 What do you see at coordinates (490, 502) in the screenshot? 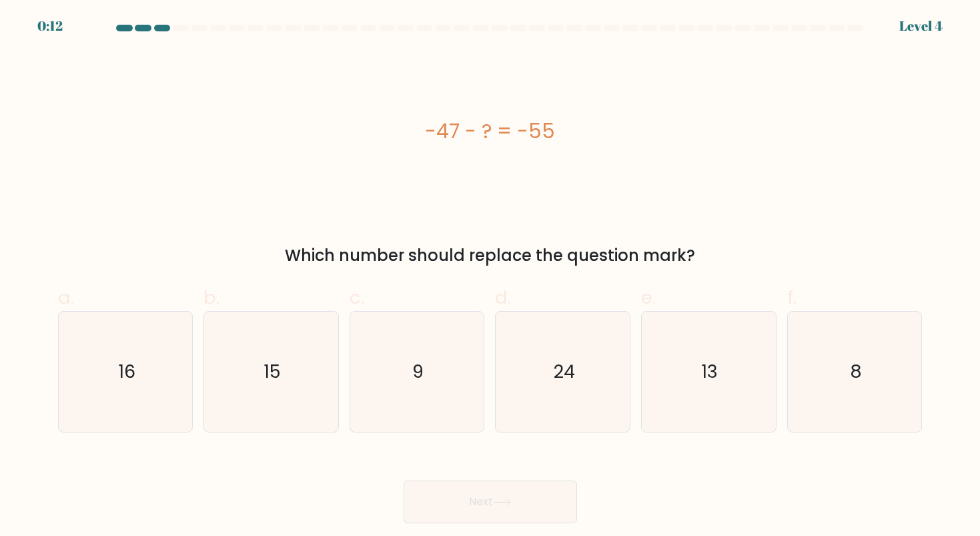
I see `button: Next` at bounding box center [490, 502].